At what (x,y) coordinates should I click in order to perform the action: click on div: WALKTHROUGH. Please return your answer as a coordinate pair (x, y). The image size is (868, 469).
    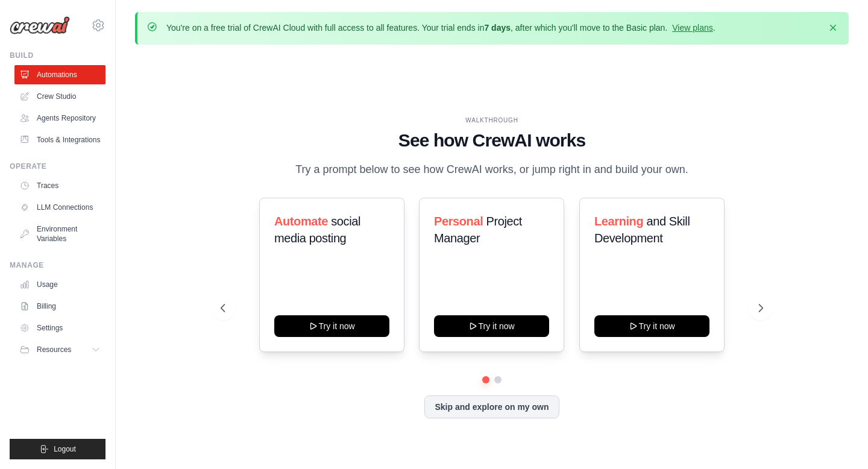
    Looking at the image, I should click on (491, 120).